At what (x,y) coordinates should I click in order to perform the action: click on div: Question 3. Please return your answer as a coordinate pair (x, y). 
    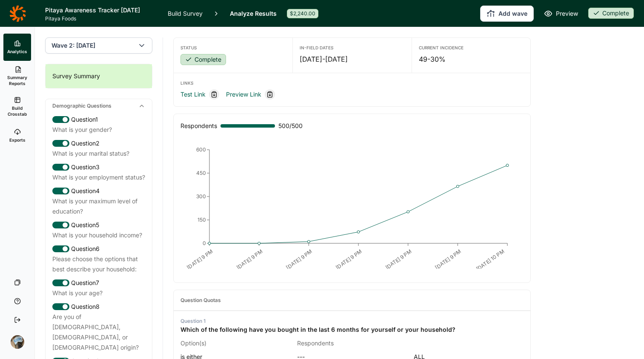
    Looking at the image, I should click on (99, 167).